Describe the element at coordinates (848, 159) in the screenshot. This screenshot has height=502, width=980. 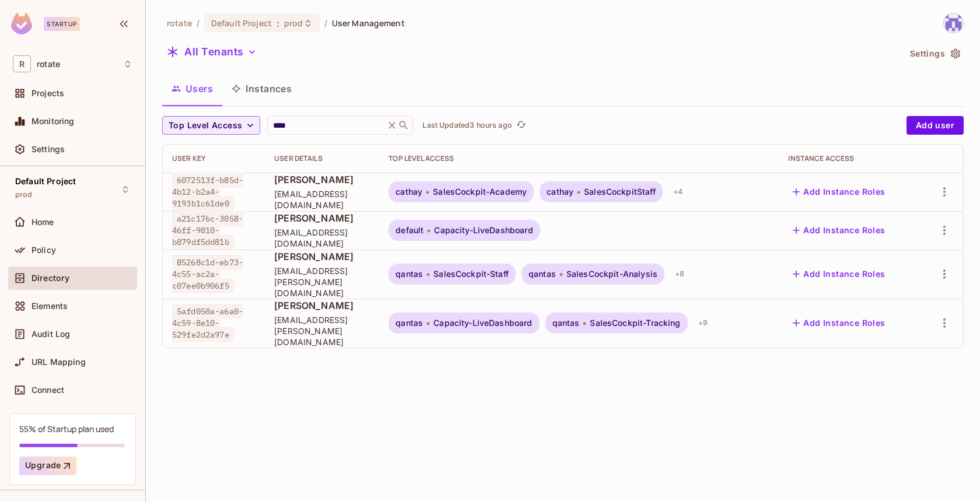
I see `div: Instance Access` at that location.